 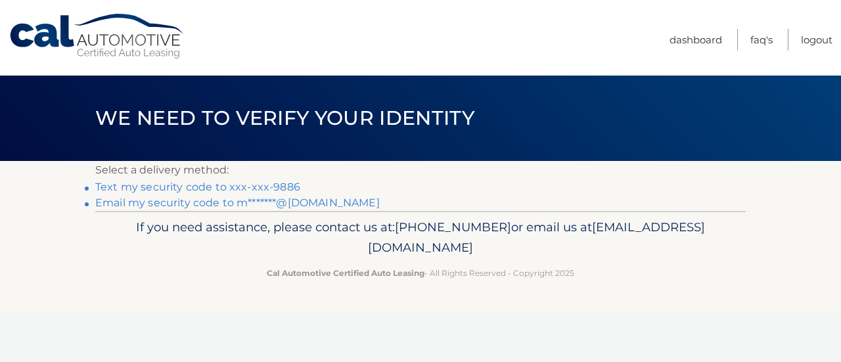 I want to click on span: We need to verify your identity, so click(x=285, y=118).